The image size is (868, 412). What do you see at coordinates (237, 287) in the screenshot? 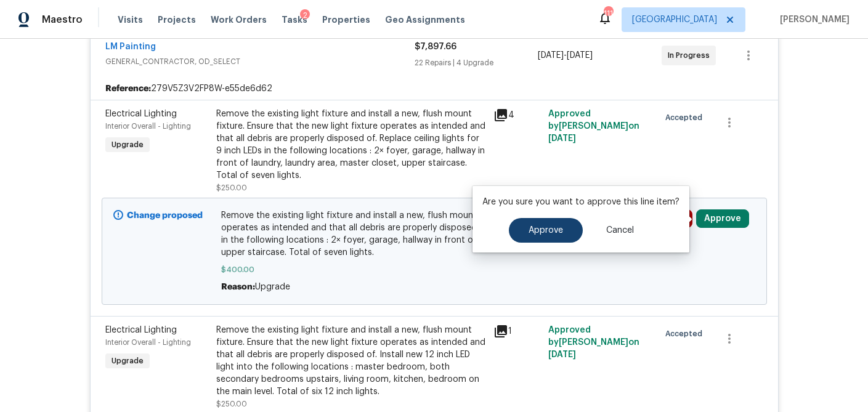
I see `span: Reason:` at bounding box center [237, 287].